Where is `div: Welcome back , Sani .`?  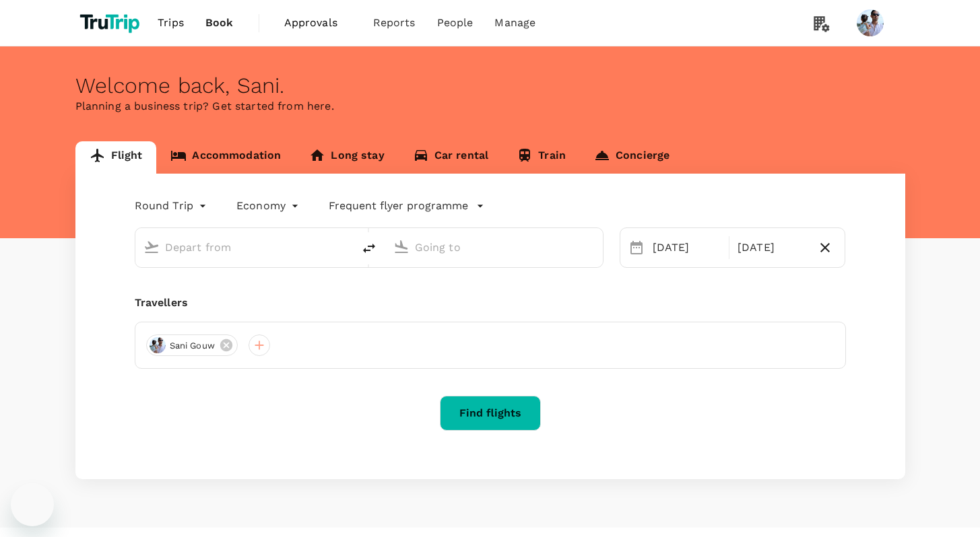
div: Welcome back , Sani . is located at coordinates (491, 85).